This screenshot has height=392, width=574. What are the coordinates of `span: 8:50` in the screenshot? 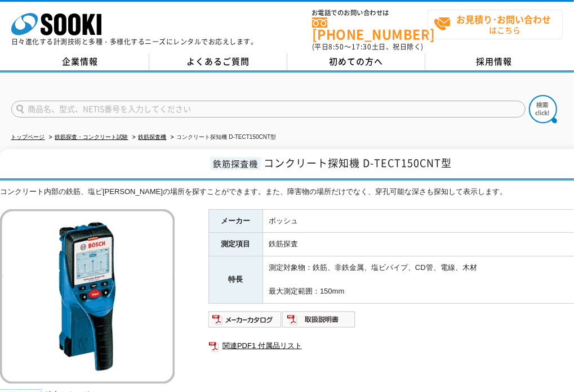 It's located at (337, 47).